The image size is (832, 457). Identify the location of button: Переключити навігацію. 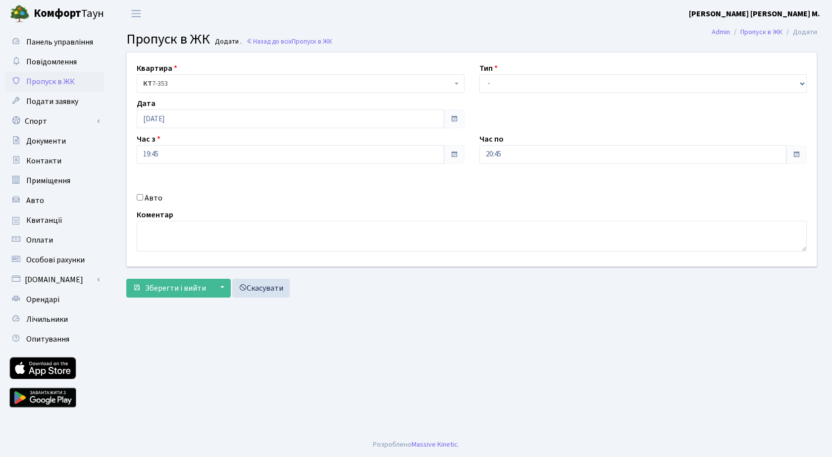
(136, 13).